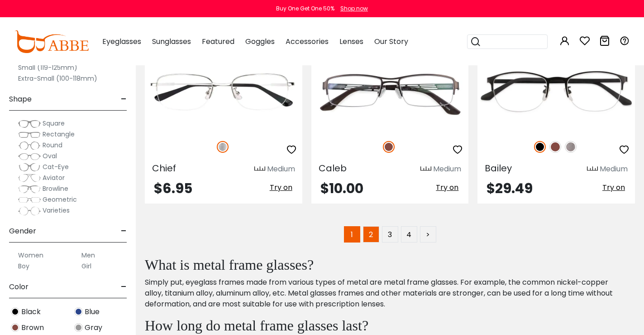 The image size is (644, 335). I want to click on p: Simply put, eyeglass frames made from various types of metal are metal frame glasses. For example..., so click(385, 293).